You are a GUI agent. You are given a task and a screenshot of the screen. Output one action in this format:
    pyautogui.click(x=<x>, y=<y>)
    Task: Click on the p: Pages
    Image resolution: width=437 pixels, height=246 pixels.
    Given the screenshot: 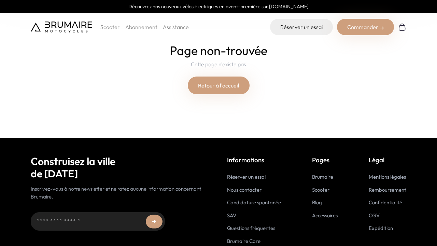 What is the action you would take?
    pyautogui.click(x=325, y=160)
    